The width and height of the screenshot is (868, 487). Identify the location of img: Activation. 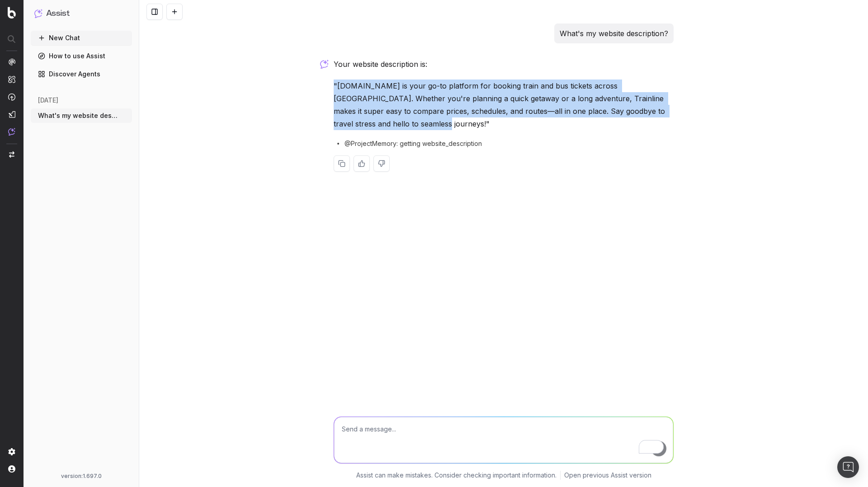
(12, 96).